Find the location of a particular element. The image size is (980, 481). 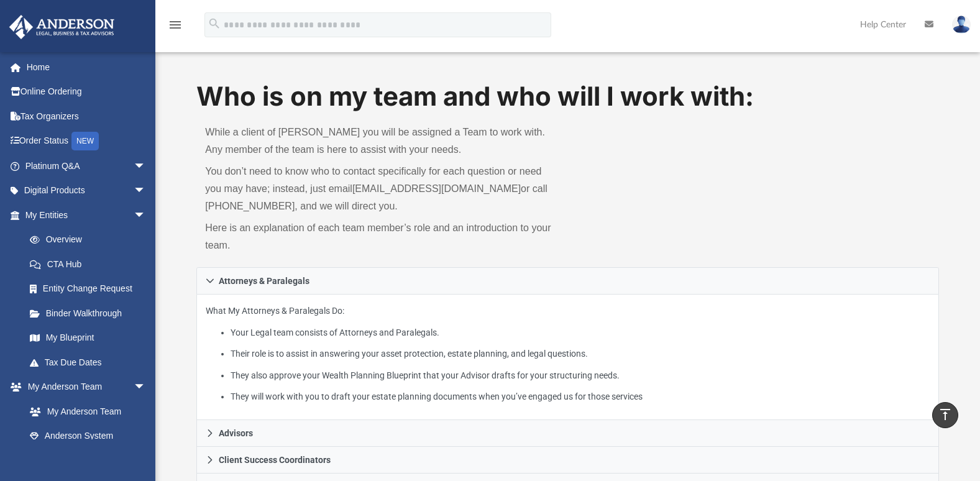

a: Binder Walkthrough is located at coordinates (91, 313).